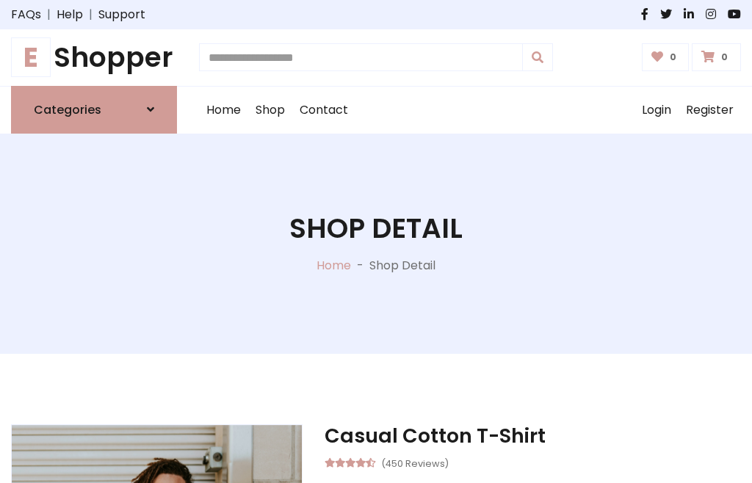 Image resolution: width=752 pixels, height=483 pixels. Describe the element at coordinates (94, 109) in the screenshot. I see `a: Categories` at that location.